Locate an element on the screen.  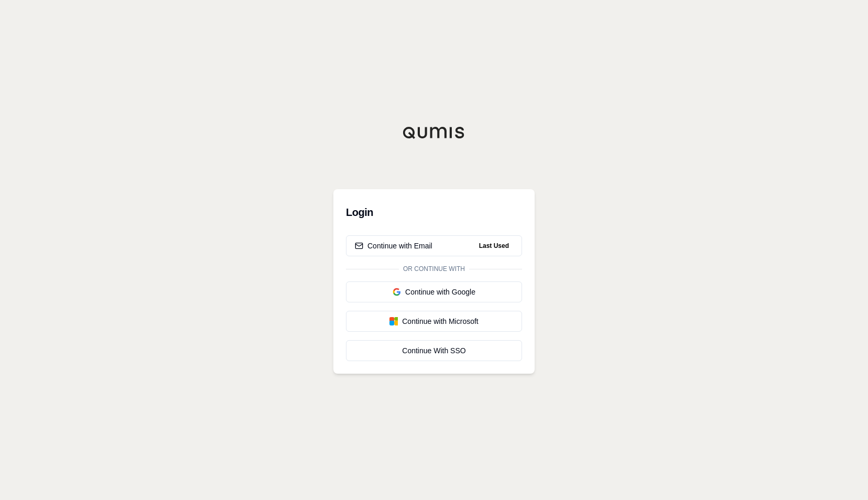
button: Continue with Google is located at coordinates (434, 292).